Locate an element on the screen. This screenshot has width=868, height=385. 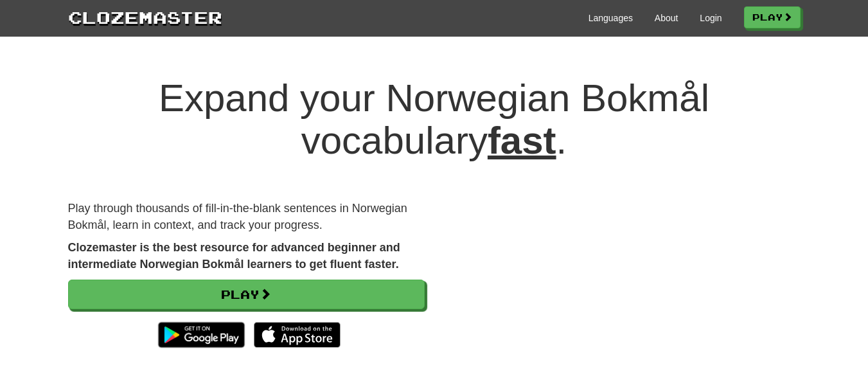
a: Clozemaster is located at coordinates (145, 17).